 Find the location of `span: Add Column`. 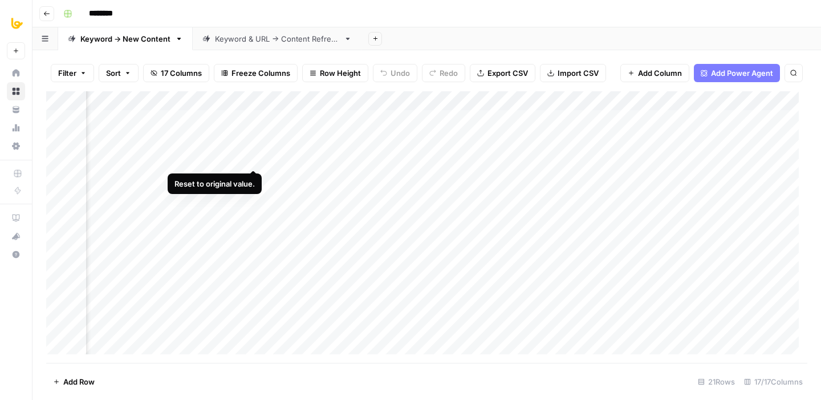

span: Add Column is located at coordinates (660, 73).